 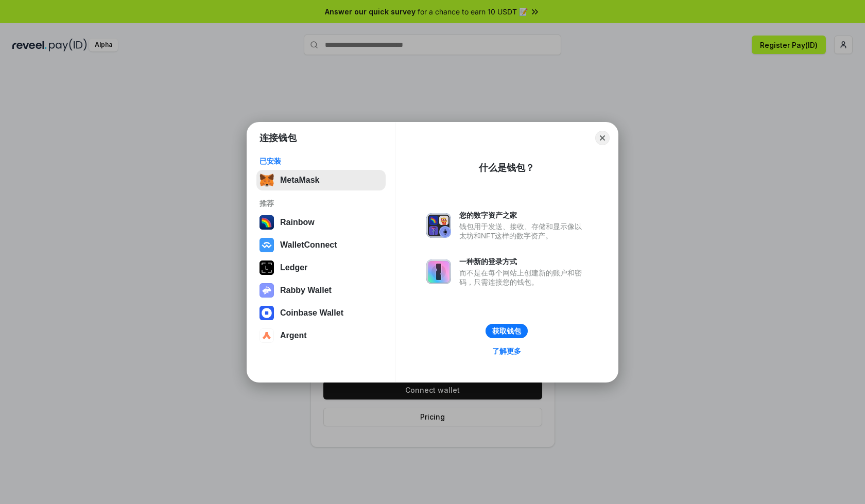 I want to click on div: MetaMask, so click(x=300, y=180).